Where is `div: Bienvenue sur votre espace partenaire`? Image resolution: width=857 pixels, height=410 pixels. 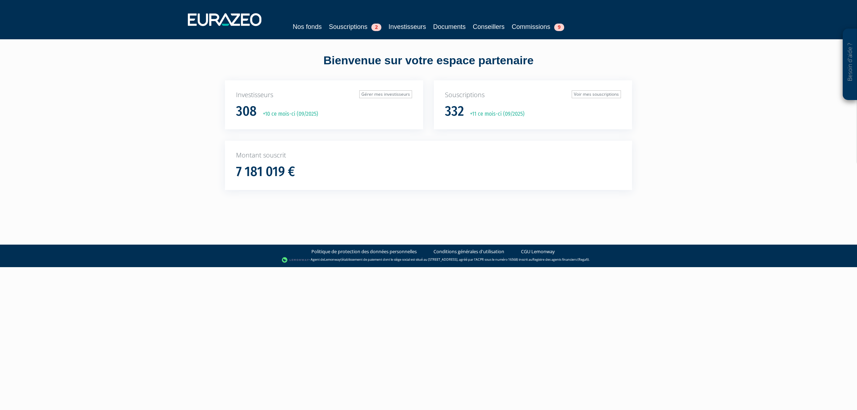 div: Bienvenue sur votre espace partenaire is located at coordinates (428, 66).